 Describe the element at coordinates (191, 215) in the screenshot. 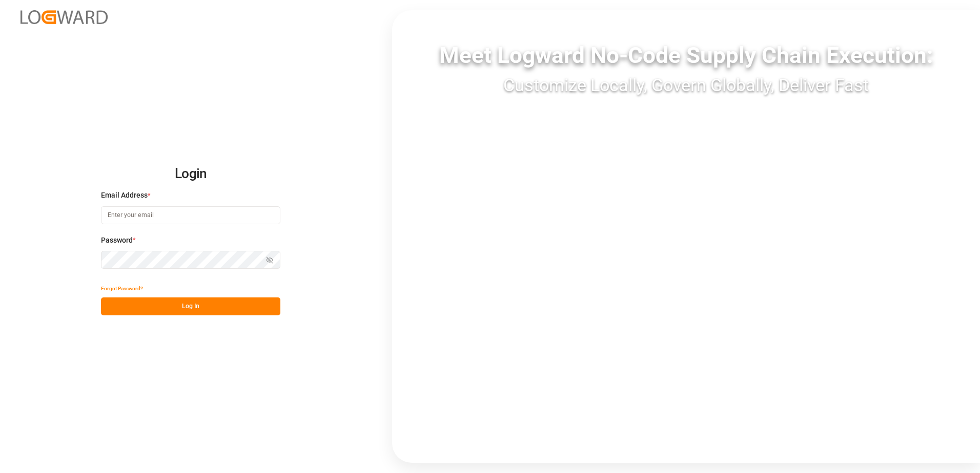

I see `input: Enter your email` at that location.